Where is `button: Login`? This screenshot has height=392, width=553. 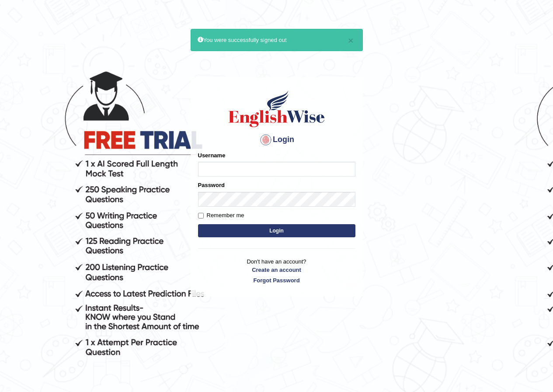 button: Login is located at coordinates (277, 231).